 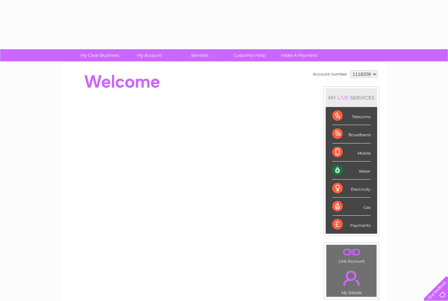 I want to click on div: Broadband, so click(x=351, y=134).